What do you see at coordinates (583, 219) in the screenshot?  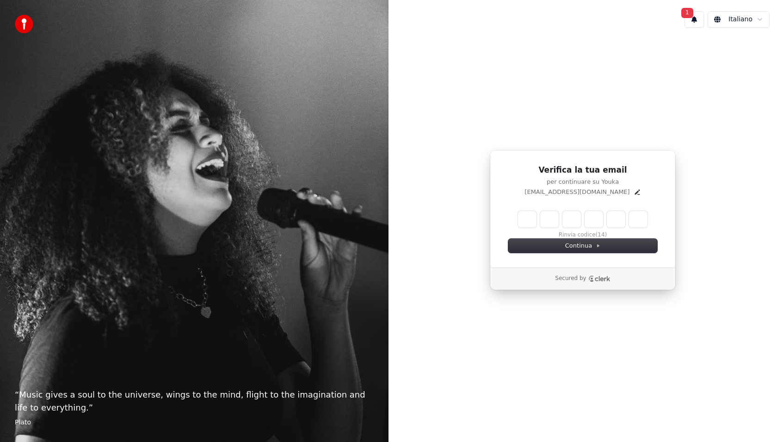 I see `input: Enter verification code` at bounding box center [583, 219].